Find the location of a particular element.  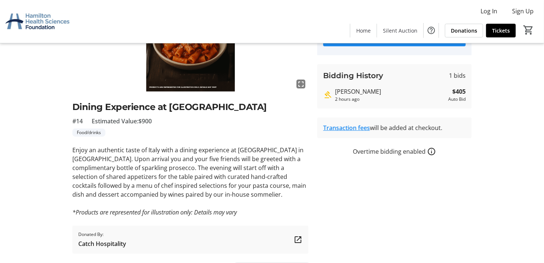

span: Sign Up is located at coordinates (523, 11).